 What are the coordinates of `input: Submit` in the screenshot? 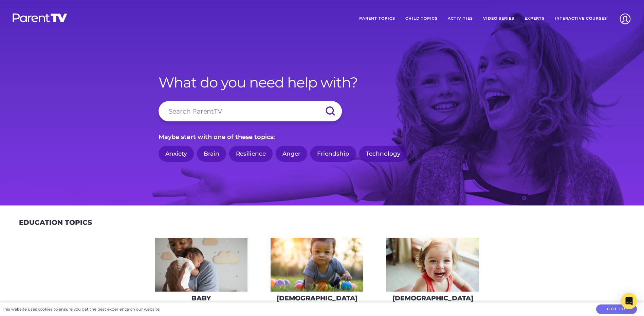 It's located at (330, 111).